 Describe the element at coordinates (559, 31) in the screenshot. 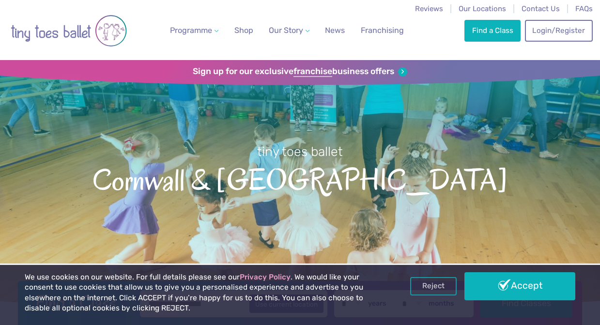

I see `a: Login/Register` at that location.